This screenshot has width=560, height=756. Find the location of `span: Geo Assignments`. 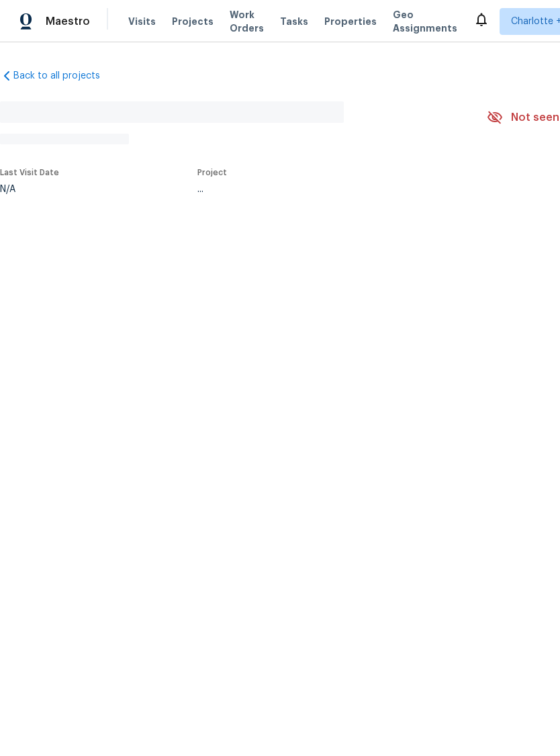

span: Geo Assignments is located at coordinates (425, 21).